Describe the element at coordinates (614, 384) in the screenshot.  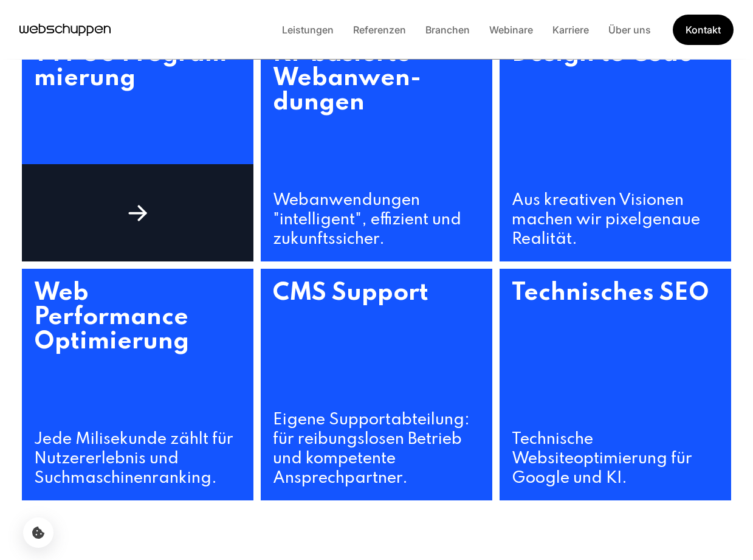
I see `a: Technisches SEO Technische Websiteoptimierung für Google und KI.` at that location.